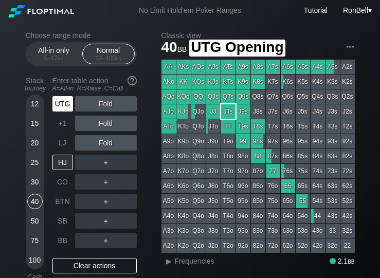 The height and width of the screenshot is (278, 380). What do you see at coordinates (106, 104) in the screenshot?
I see `div: Fold` at bounding box center [106, 104].